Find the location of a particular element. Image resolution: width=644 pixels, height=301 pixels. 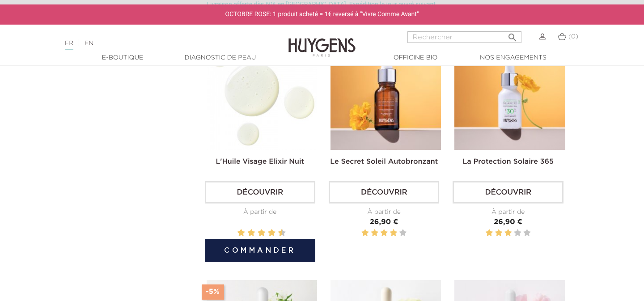

a: Le Secret Soleil Autobronzant is located at coordinates (384, 162).